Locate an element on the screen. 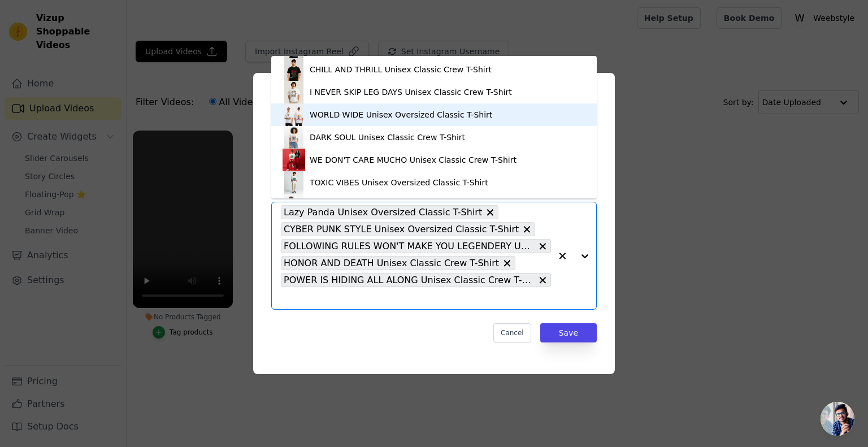 Image resolution: width=868 pixels, height=447 pixels. button: Cancel is located at coordinates (512, 333).